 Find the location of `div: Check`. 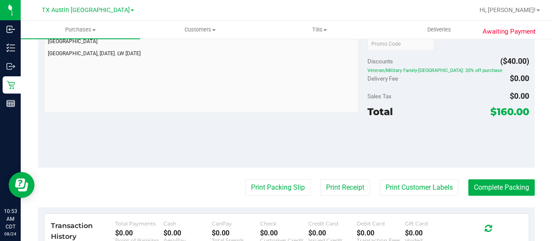

div: Check is located at coordinates (284, 223).